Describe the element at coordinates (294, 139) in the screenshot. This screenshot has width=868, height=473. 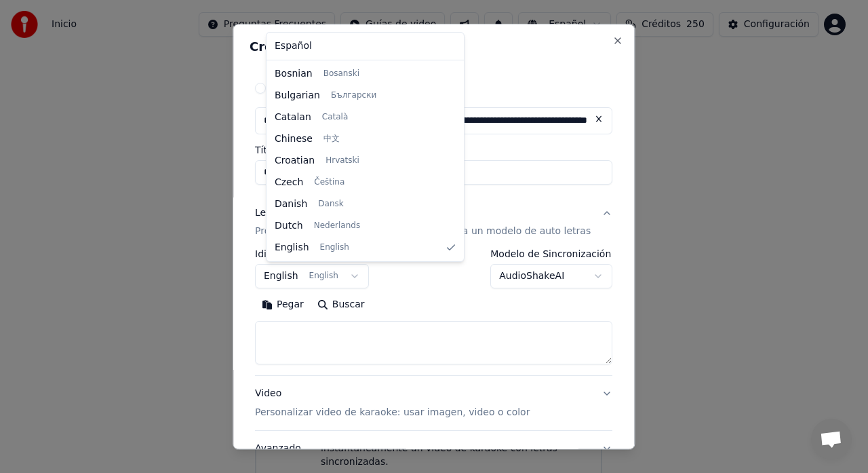
I see `span: Chinese` at that location.